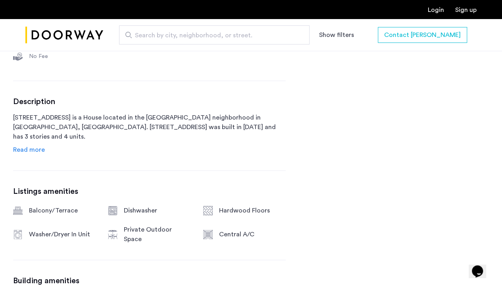  What do you see at coordinates (29, 150) in the screenshot?
I see `a: Read info` at bounding box center [29, 150].